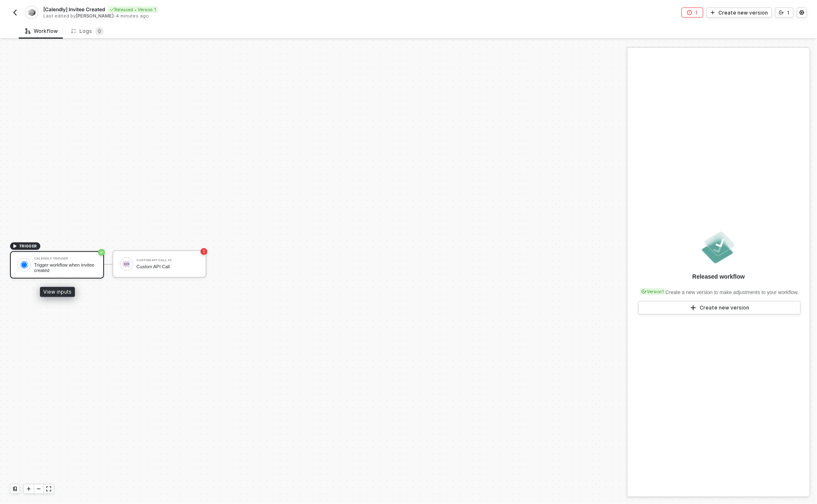 The width and height of the screenshot is (817, 504). Describe the element at coordinates (102, 252) in the screenshot. I see `span: icon-success-page` at that location.